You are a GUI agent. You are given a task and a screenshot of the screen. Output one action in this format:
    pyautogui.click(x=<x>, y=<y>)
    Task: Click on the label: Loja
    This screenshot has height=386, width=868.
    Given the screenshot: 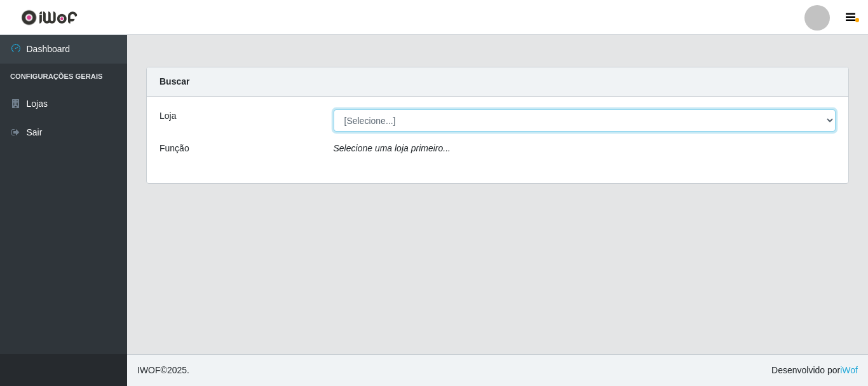 What is the action you would take?
    pyautogui.click(x=168, y=116)
    